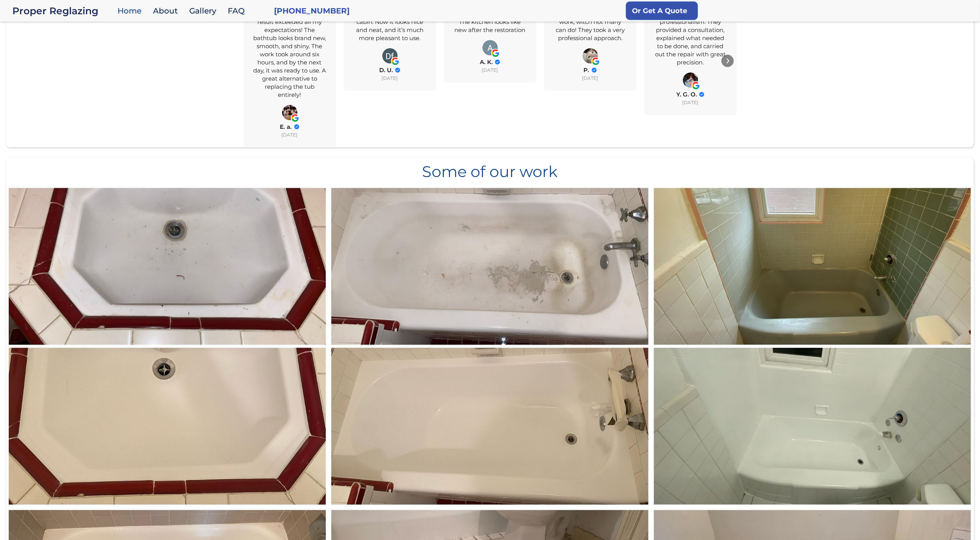  Describe the element at coordinates (490, 169) in the screenshot. I see `div: Some of our work` at that location.